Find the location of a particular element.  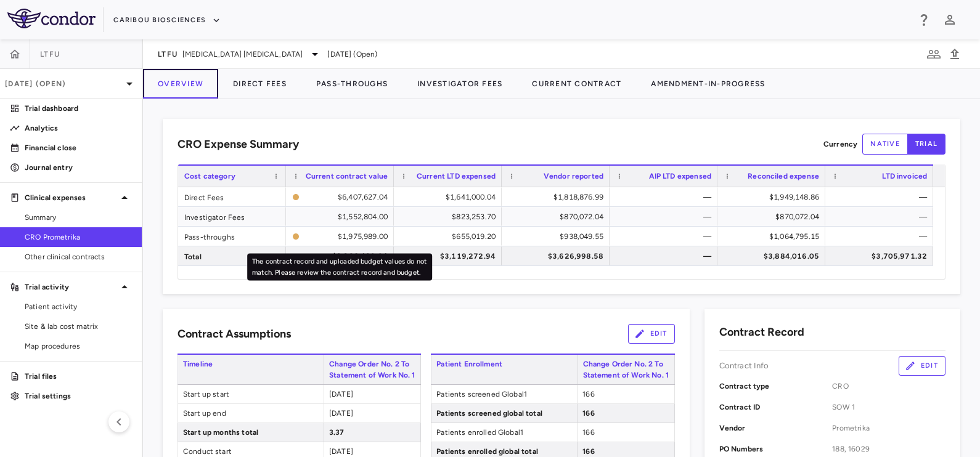

p: Financial close is located at coordinates (78, 148).